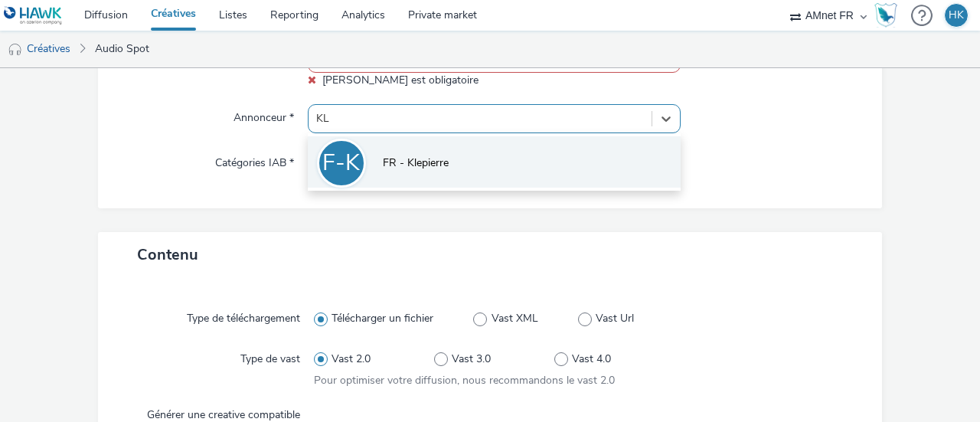 This screenshot has width=980, height=422. Describe the element at coordinates (264, 115) in the screenshot. I see `label: Annonceur *` at that location.